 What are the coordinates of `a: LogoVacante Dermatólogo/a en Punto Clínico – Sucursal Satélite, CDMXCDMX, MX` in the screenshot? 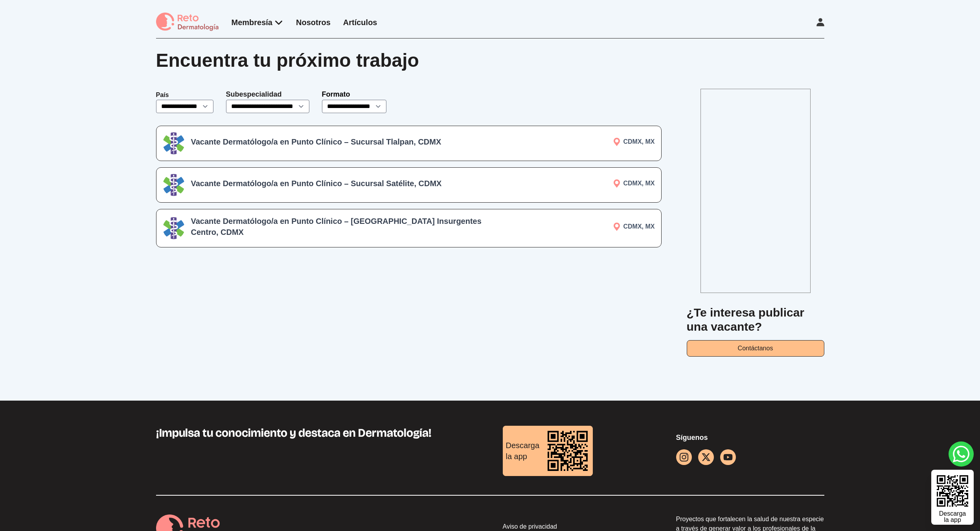 It's located at (409, 185).